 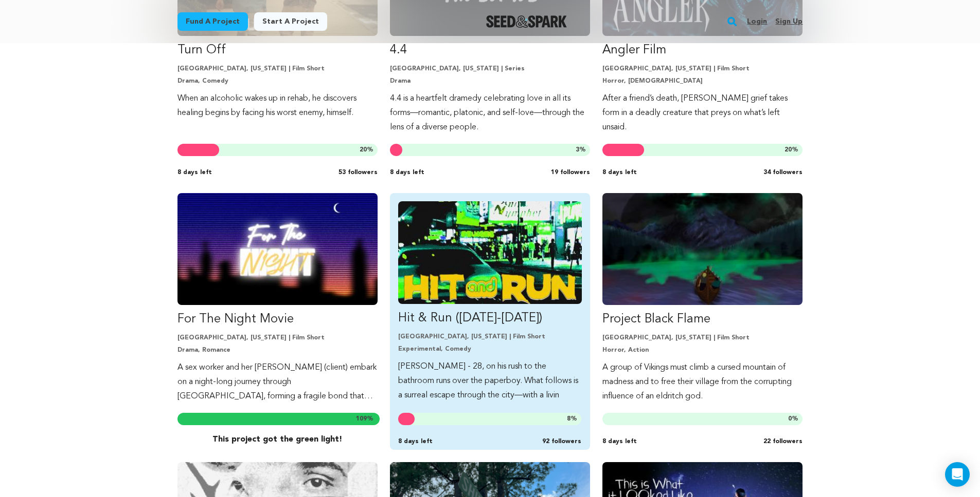 What do you see at coordinates (277, 81) in the screenshot?
I see `p: Drama, Comedy` at bounding box center [277, 81].